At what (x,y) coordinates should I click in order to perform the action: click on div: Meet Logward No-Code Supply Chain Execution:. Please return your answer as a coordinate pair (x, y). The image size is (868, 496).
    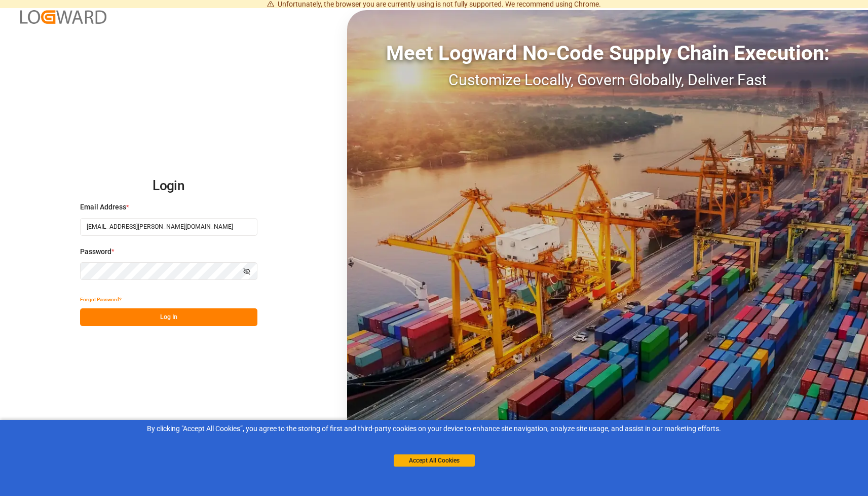
    Looking at the image, I should click on (607, 53).